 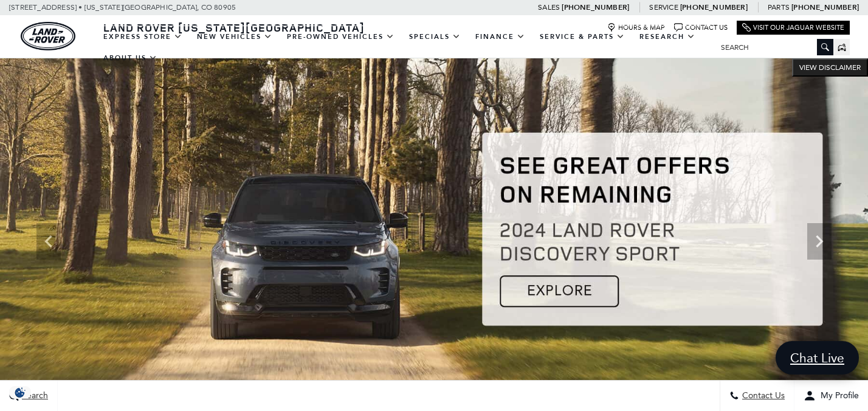 I want to click on a: EXPRESS STORE, so click(x=143, y=36).